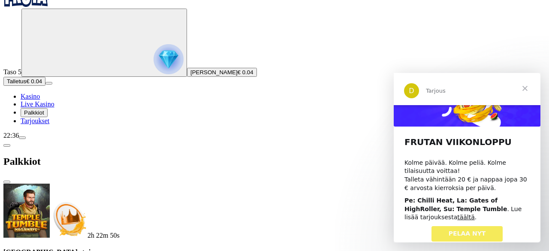  I want to click on a: Fruta, so click(29, 4).